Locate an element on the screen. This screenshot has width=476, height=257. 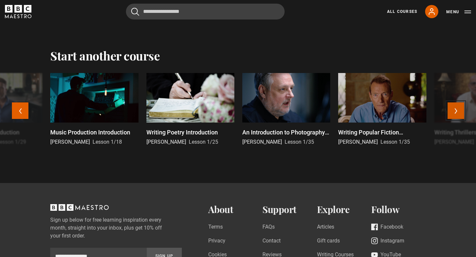
p: Writing Poetry Introduction is located at coordinates (182, 132).